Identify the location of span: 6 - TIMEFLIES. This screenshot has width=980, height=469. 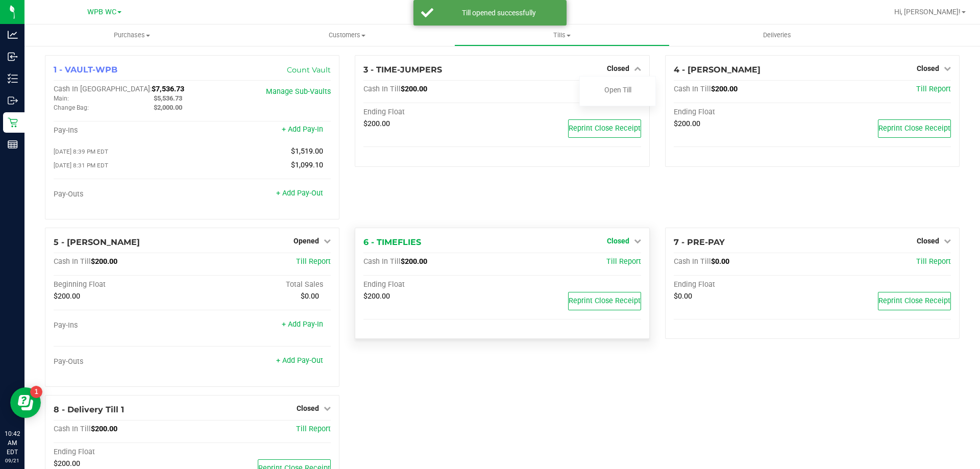
(392, 241).